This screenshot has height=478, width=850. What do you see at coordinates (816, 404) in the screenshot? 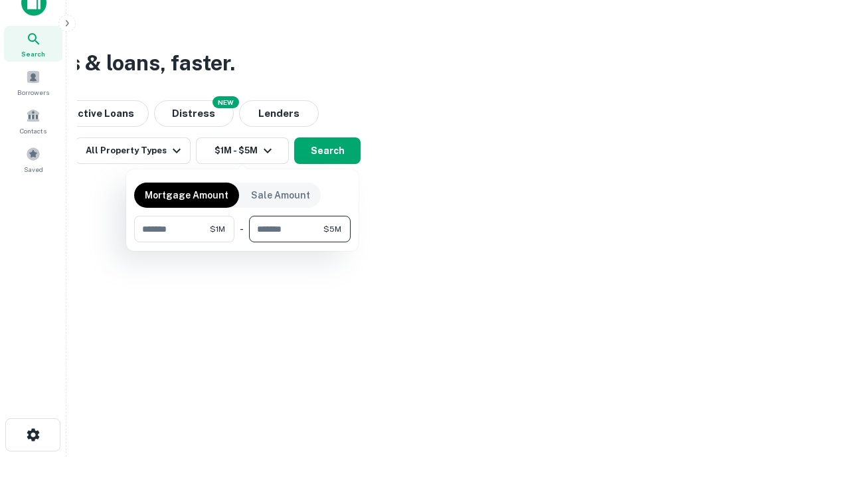
I see `div: Chat Widget` at bounding box center [816, 404].